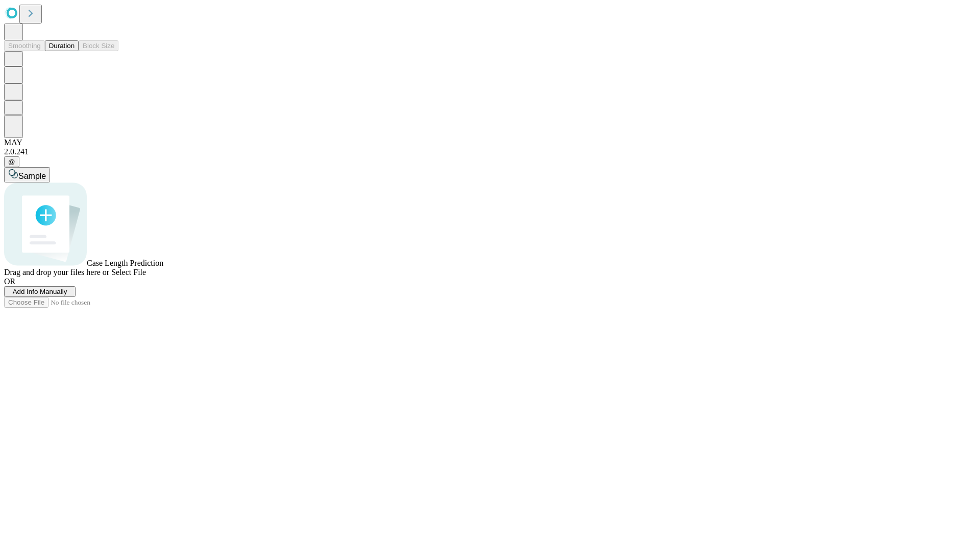  I want to click on span: OR, so click(10, 281).